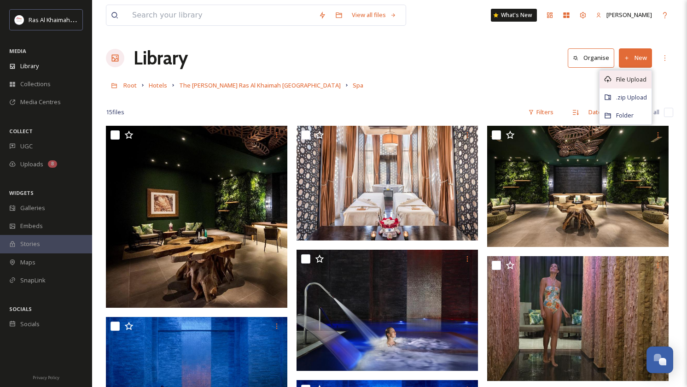 The height and width of the screenshot is (387, 687). What do you see at coordinates (607, 112) in the screenshot?
I see `div: Date Created` at bounding box center [607, 112].